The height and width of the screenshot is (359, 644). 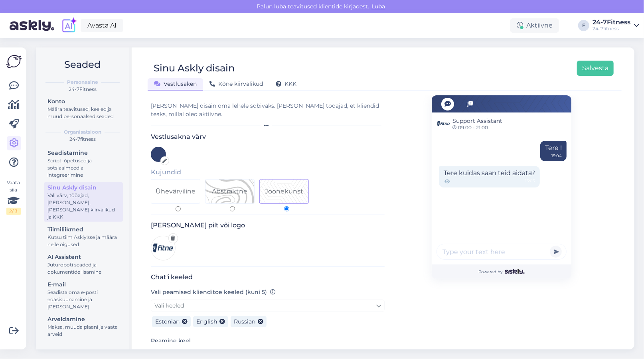 What do you see at coordinates (534, 26) in the screenshot?
I see `div: Aktiivne` at bounding box center [534, 26].